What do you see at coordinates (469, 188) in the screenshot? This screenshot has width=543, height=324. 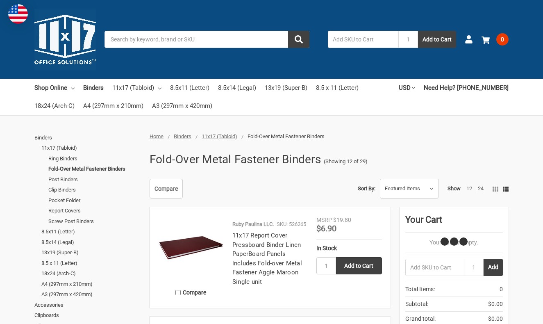 I see `a: 12` at bounding box center [469, 188].